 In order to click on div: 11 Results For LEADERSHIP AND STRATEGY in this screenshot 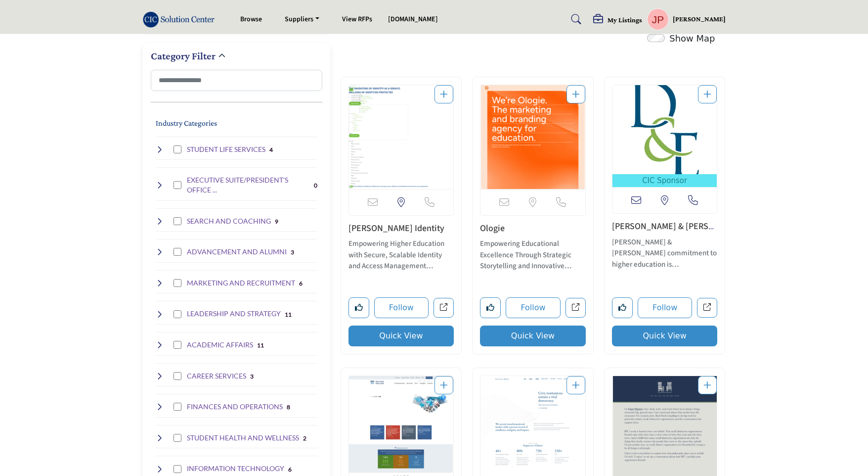, I will do `click(288, 314)`.